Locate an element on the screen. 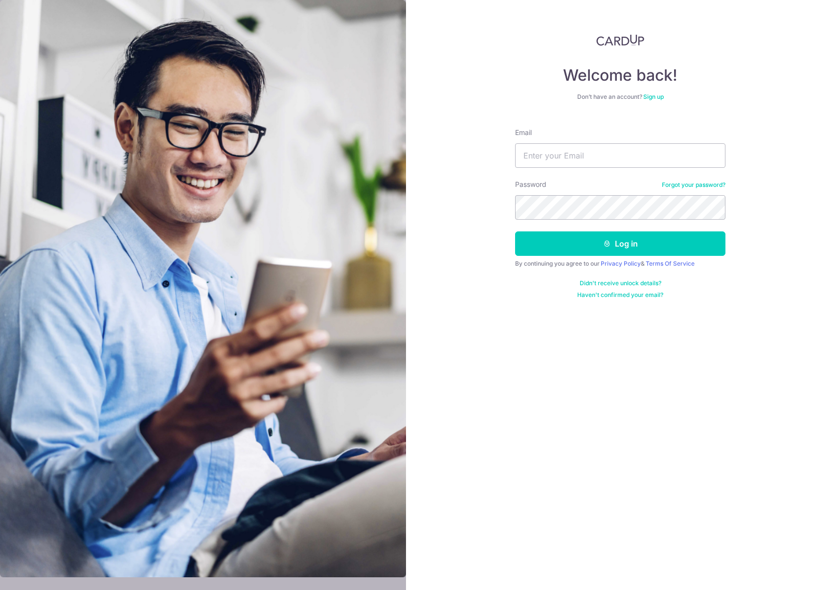  a: Sign up is located at coordinates (653, 96).